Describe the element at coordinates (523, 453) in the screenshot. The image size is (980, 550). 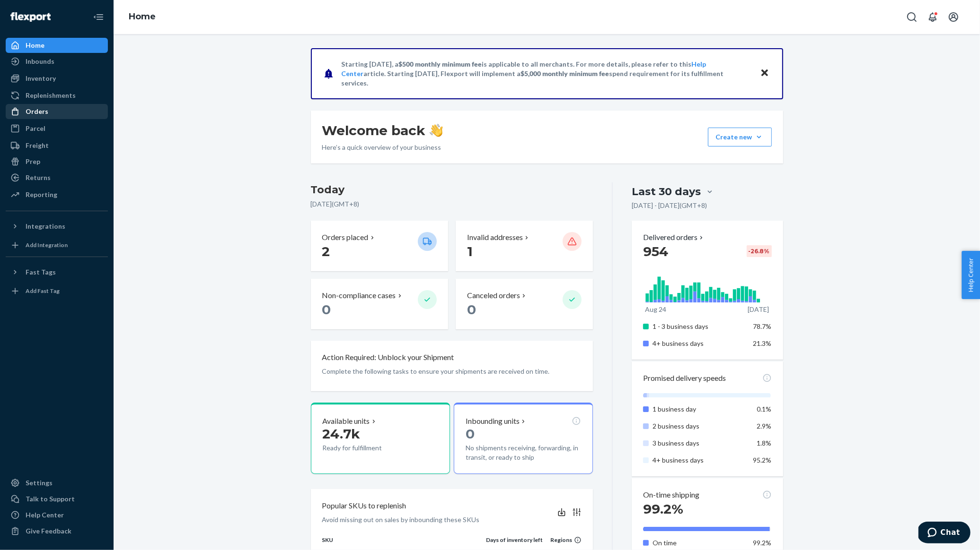
I see `p: No shipments receiving, forwarding, in transit, or ready to ship` at that location.